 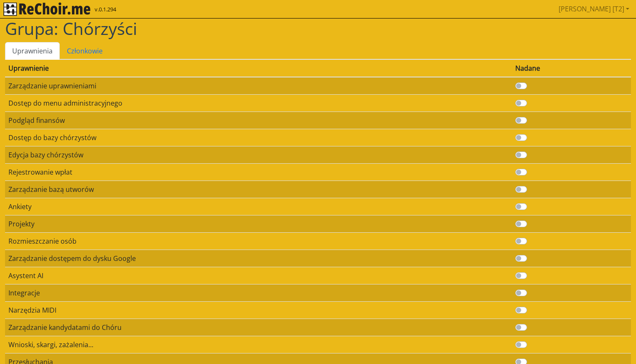 I want to click on td: Dostęp do bazy chórzystów, so click(x=258, y=137).